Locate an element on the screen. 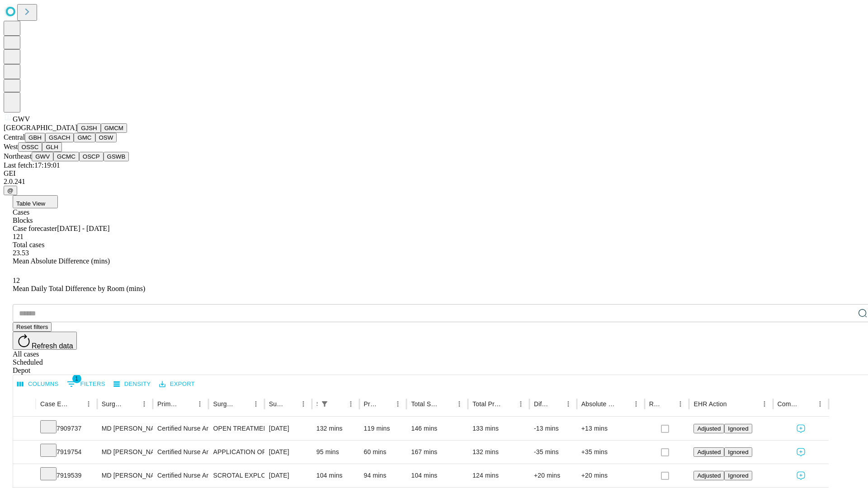 This screenshot has height=488, width=868. button: Table View is located at coordinates (35, 201).